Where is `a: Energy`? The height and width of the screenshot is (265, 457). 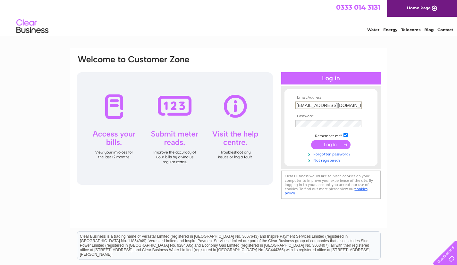
a: Energy is located at coordinates (390, 29).